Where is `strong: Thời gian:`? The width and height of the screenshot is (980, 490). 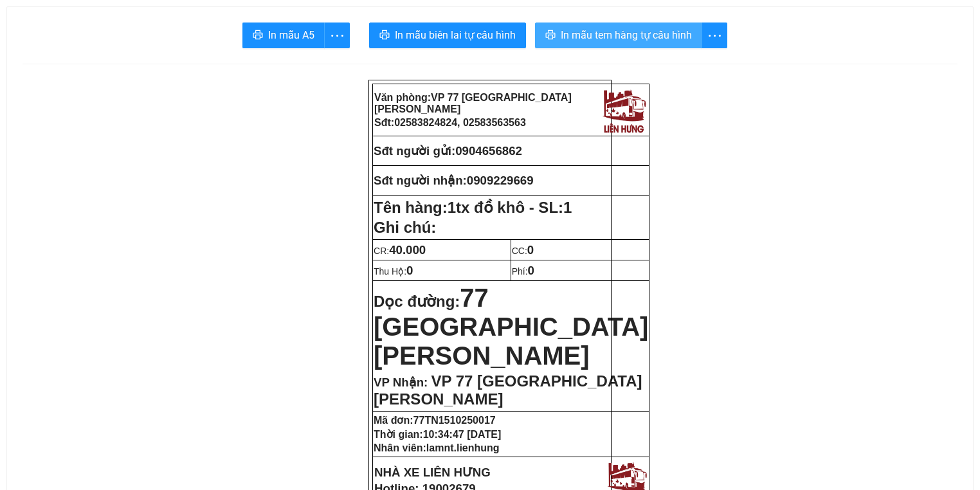
strong: Thời gian: is located at coordinates (437, 434).